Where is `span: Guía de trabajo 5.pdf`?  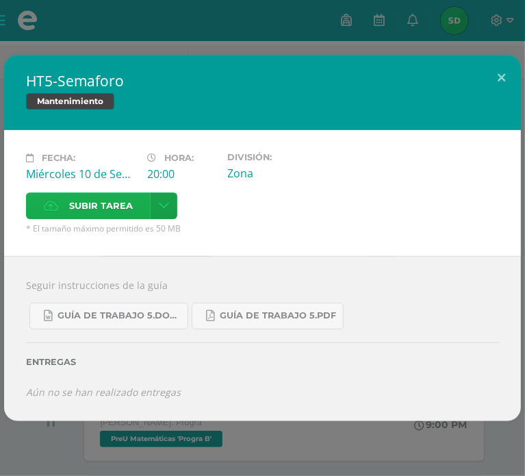 span: Guía de trabajo 5.pdf is located at coordinates (278, 316).